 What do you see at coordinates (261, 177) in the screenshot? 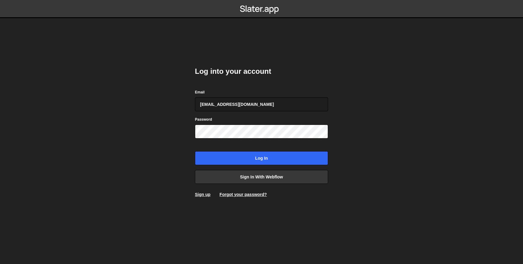
I see `a: Sign in with Webflow` at bounding box center [261, 177].